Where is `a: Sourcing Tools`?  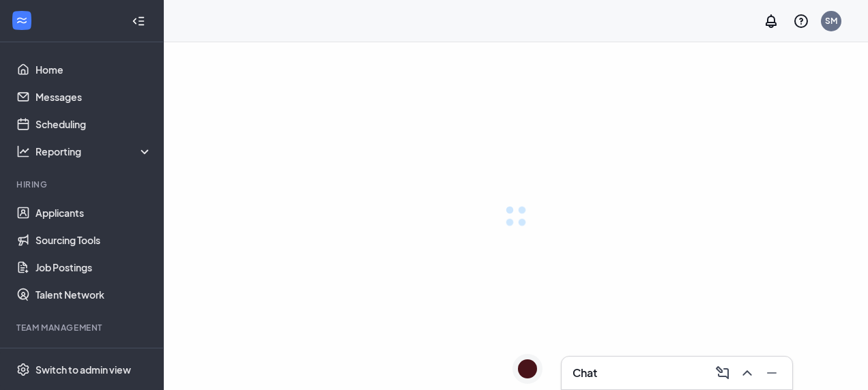 a: Sourcing Tools is located at coordinates (93, 240).